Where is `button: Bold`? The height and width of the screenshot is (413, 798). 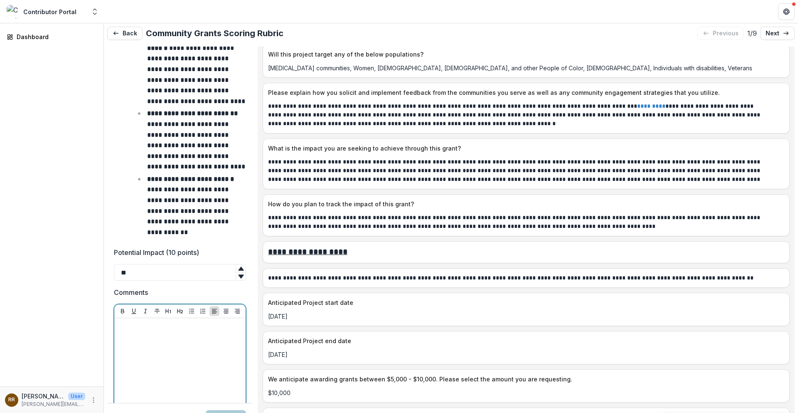
button: Bold is located at coordinates (123, 311).